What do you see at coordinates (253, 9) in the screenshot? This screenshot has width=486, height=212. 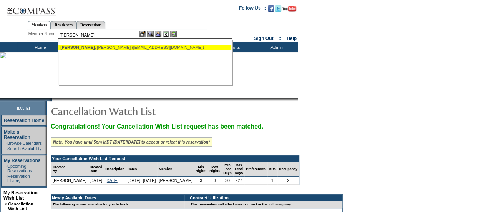 I see `td: Follow Us ::` at bounding box center [253, 9].